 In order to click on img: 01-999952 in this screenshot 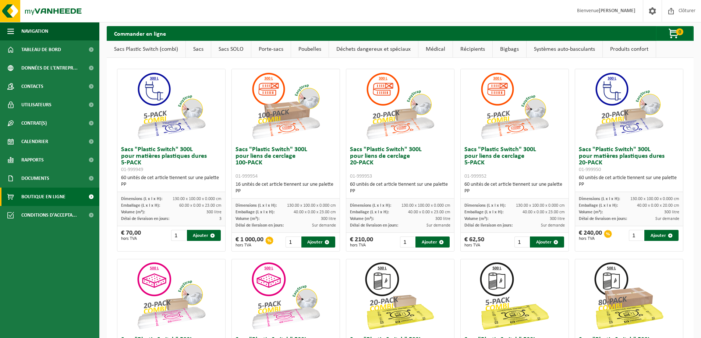, I will do `click(514, 106)`.